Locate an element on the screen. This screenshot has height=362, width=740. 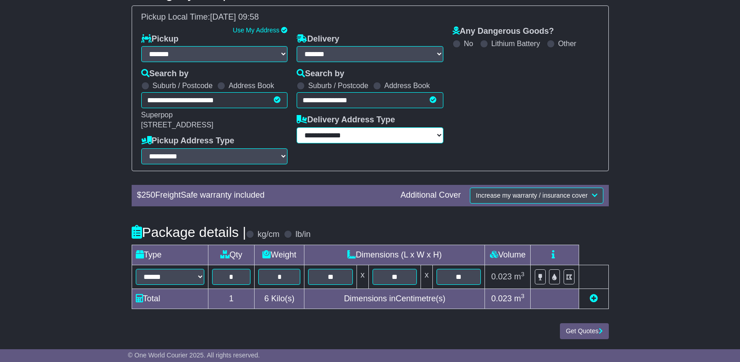
label: No is located at coordinates (468, 43).